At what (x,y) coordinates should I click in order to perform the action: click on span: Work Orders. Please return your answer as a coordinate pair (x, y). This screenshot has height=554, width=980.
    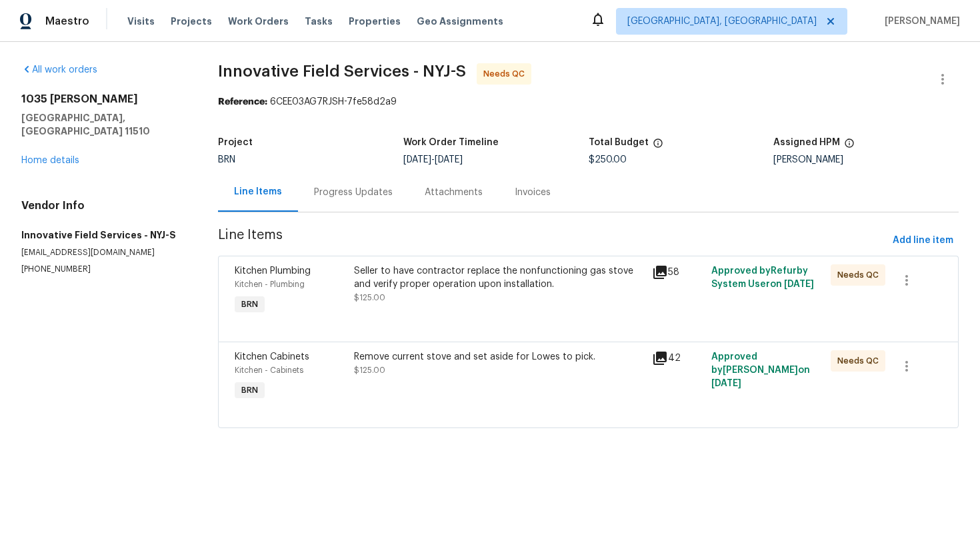
    Looking at the image, I should click on (258, 21).